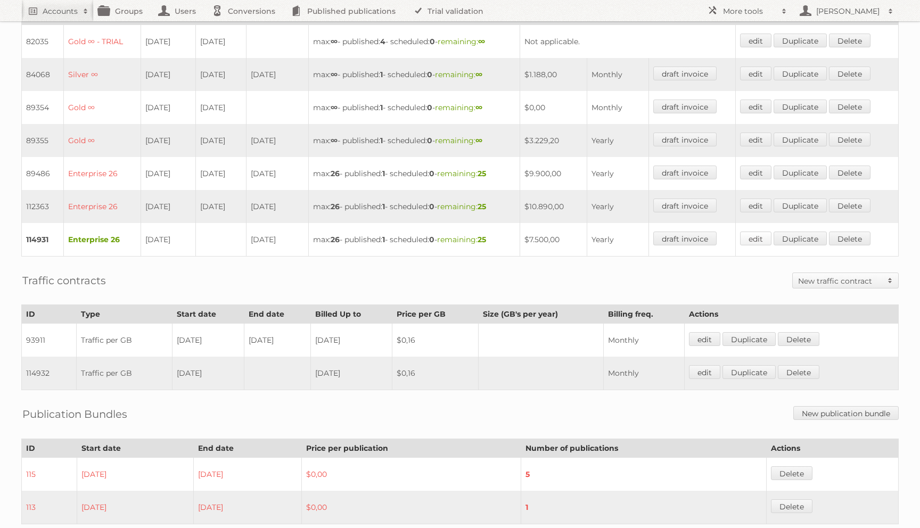 This screenshot has width=920, height=528. Describe the element at coordinates (43, 108) in the screenshot. I see `td: 89354` at that location.